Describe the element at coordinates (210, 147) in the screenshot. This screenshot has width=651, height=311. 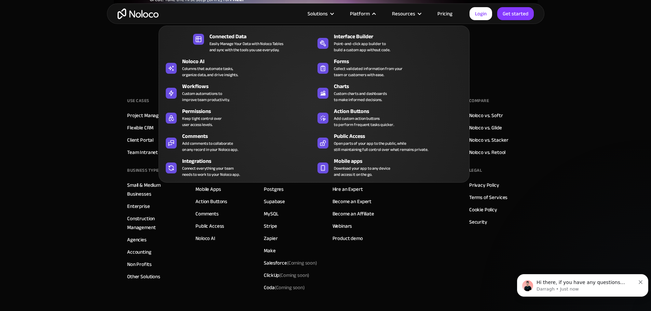
I see `div: Add comments to collaborate on any record in your Noloco app.` at that location.